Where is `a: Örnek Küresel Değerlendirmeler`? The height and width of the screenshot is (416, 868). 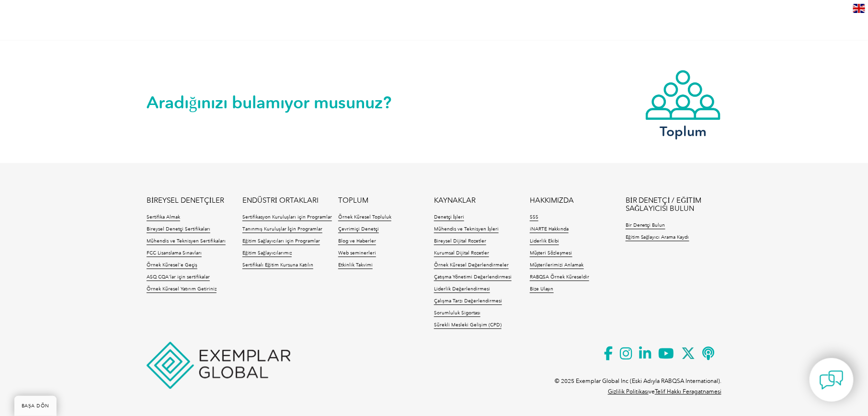
a: Örnek Küresel Değerlendirmeler is located at coordinates (471, 266).